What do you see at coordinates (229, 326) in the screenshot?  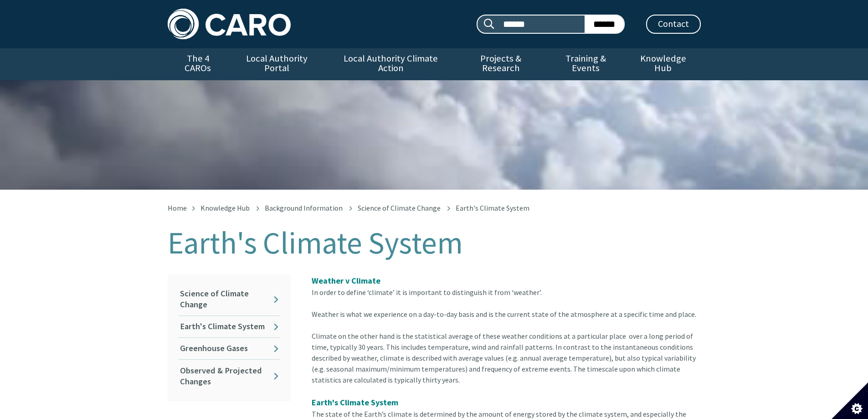 I see `a: Earth's Climate System` at bounding box center [229, 326].